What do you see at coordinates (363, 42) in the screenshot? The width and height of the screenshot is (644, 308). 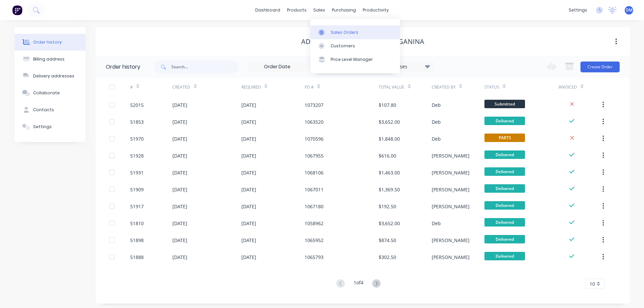 I see `div: ADAPT A LIFT GROUP P/L - TRUGANINA` at bounding box center [363, 42].